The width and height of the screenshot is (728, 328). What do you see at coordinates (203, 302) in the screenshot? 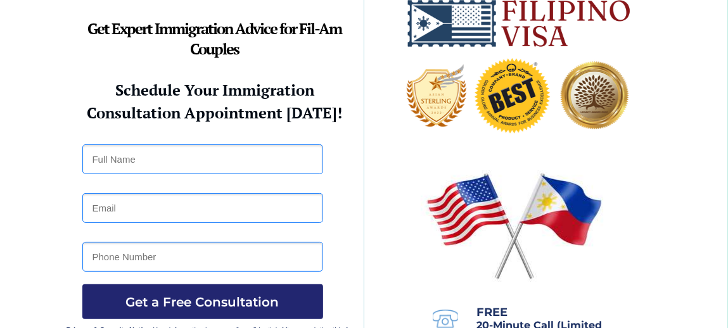
I see `button: Get a Free Consultation` at bounding box center [203, 302].